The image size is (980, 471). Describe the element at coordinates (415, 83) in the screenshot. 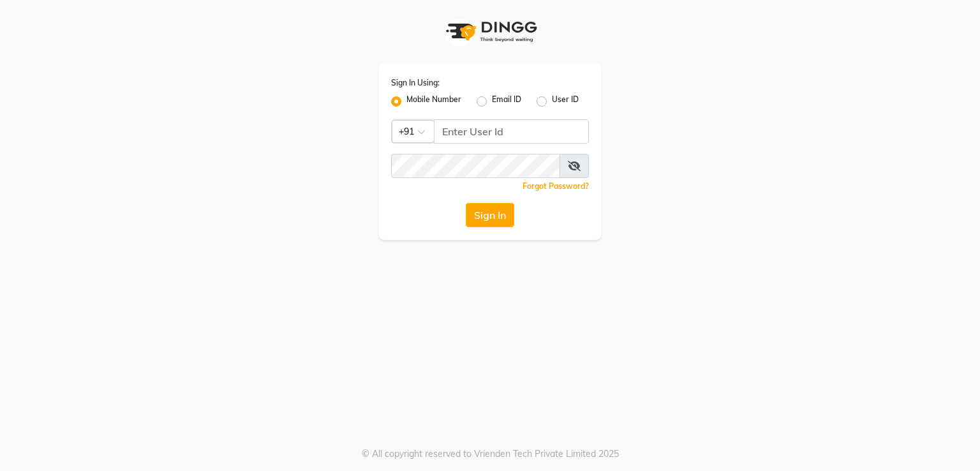

I see `label: Sign In Using:` at that location.